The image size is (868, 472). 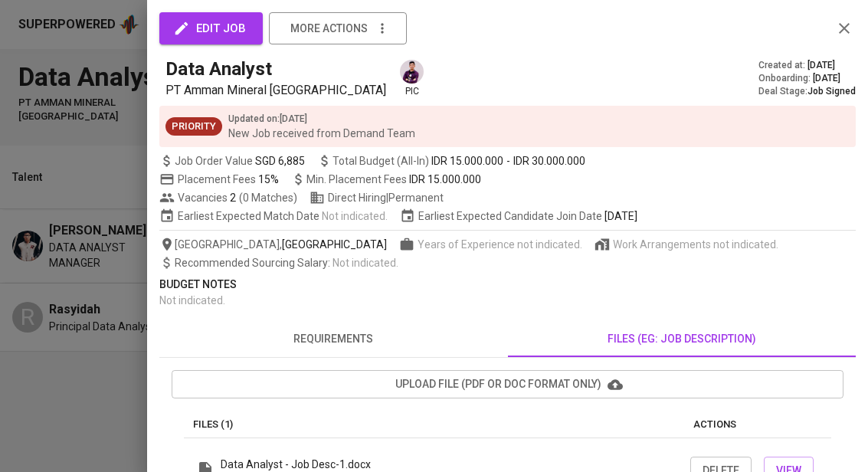 What do you see at coordinates (274, 216) in the screenshot?
I see `span: Earliest Expected Match Date` at bounding box center [274, 216].